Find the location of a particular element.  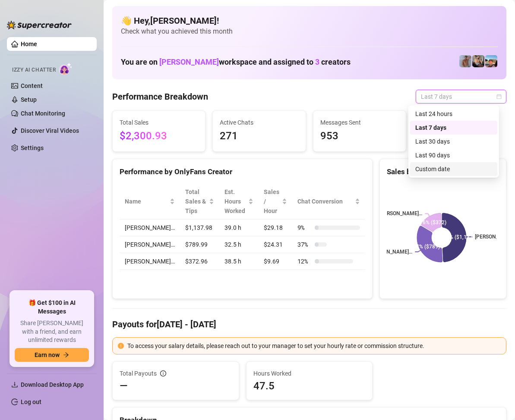

th: Total Sales & Tips is located at coordinates (199, 202).